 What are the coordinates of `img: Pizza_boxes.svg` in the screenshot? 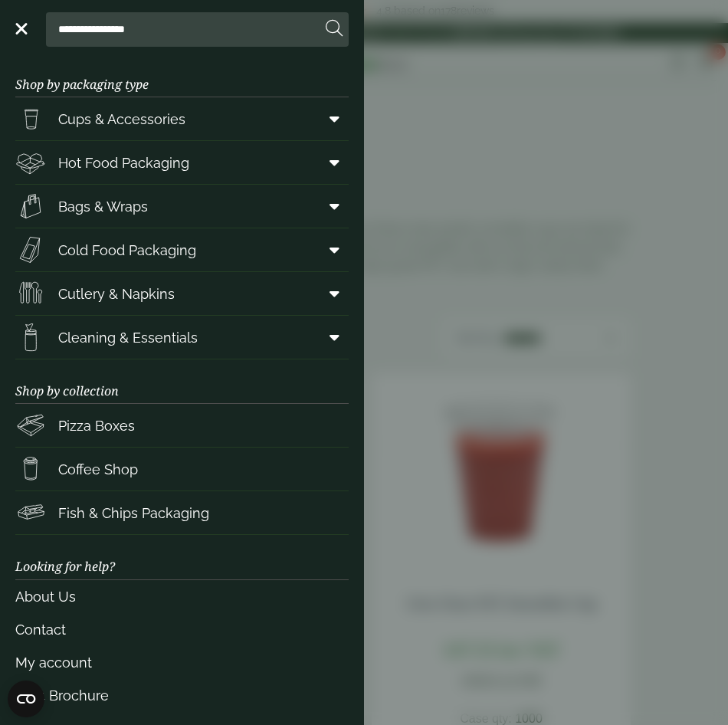 It's located at (31, 425).